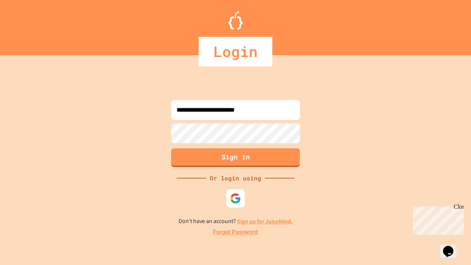 Image resolution: width=471 pixels, height=265 pixels. What do you see at coordinates (236, 20) in the screenshot?
I see `img: Logo.svg` at bounding box center [236, 20].